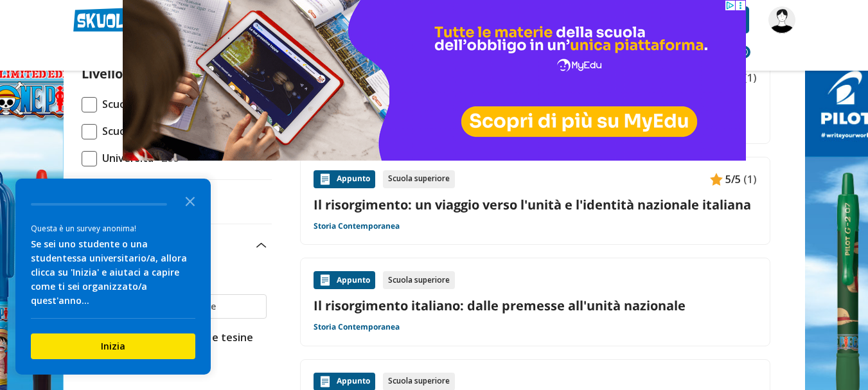 Image resolution: width=868 pixels, height=390 pixels. What do you see at coordinates (113, 228) in the screenshot?
I see `div: Questa è un survey anonima!` at bounding box center [113, 228].